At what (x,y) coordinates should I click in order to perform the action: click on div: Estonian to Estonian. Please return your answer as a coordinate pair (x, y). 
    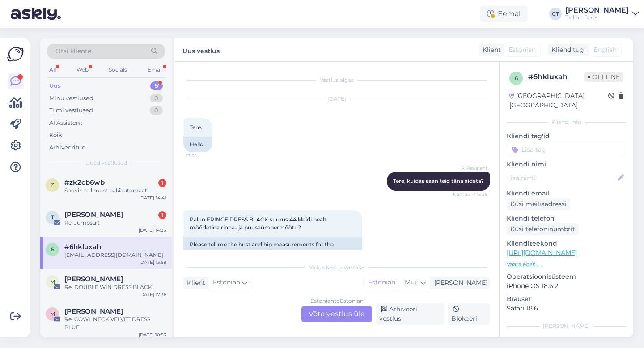
    Looking at the image, I should click on (337, 301).